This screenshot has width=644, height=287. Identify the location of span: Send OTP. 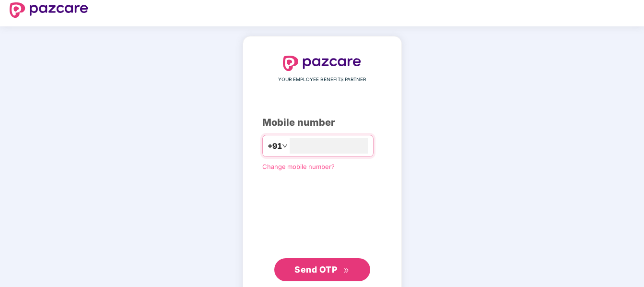
(315, 269).